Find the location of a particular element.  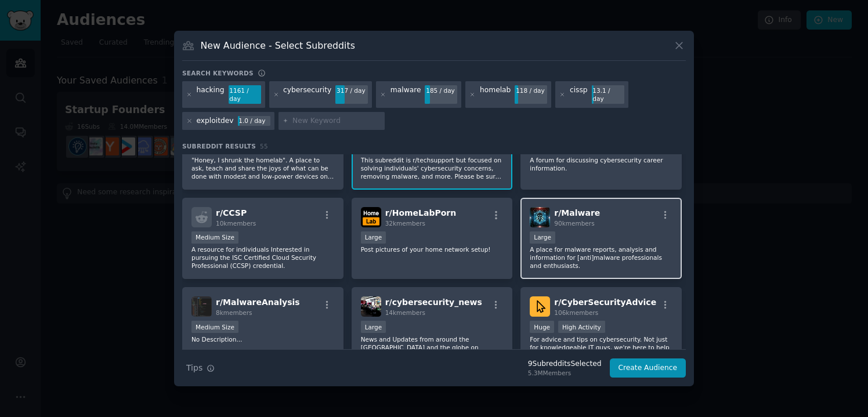

p: No Description... is located at coordinates (263, 339).